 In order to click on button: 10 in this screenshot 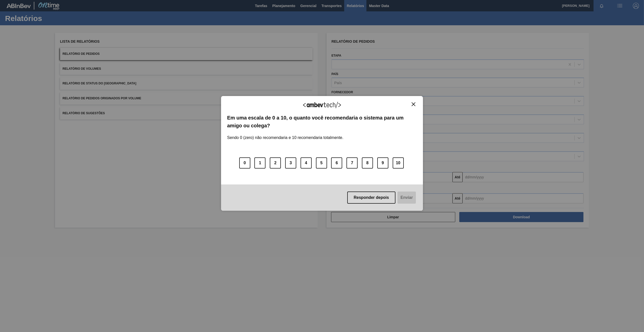, I will do `click(399, 163)`.